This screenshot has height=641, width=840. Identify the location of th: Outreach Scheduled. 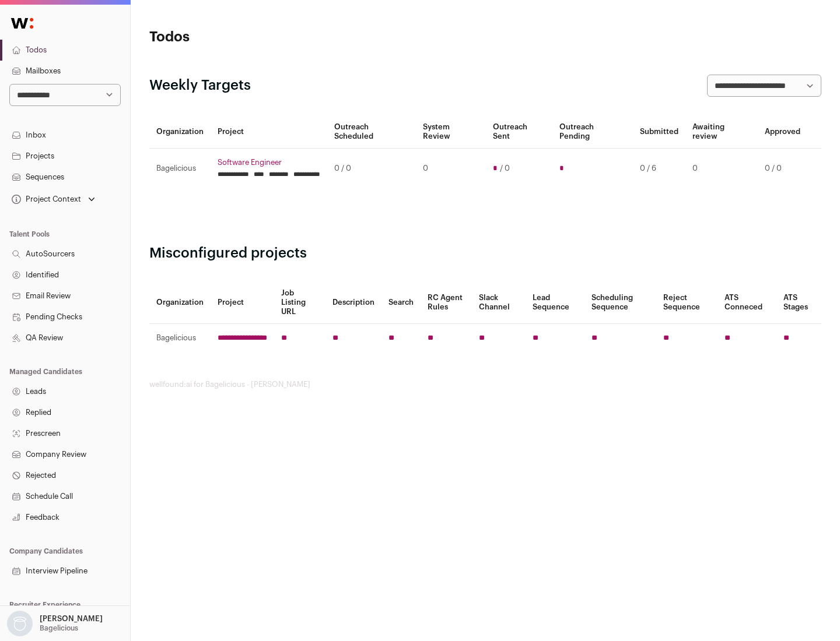
(371, 132).